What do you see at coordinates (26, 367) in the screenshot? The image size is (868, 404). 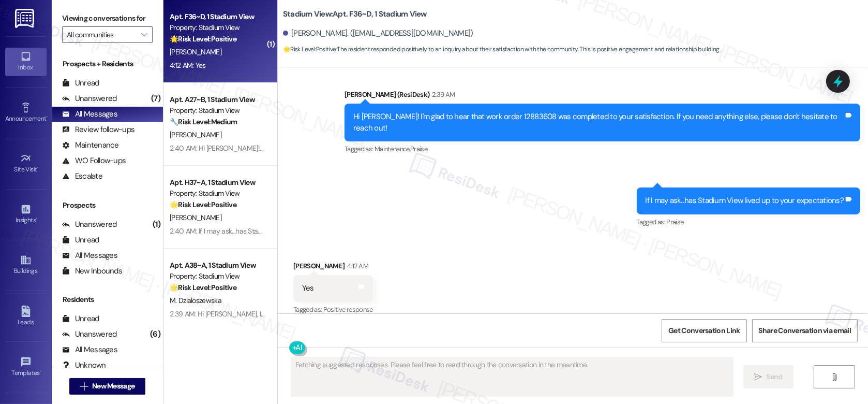 I see `a: Templates •` at bounding box center [26, 367].